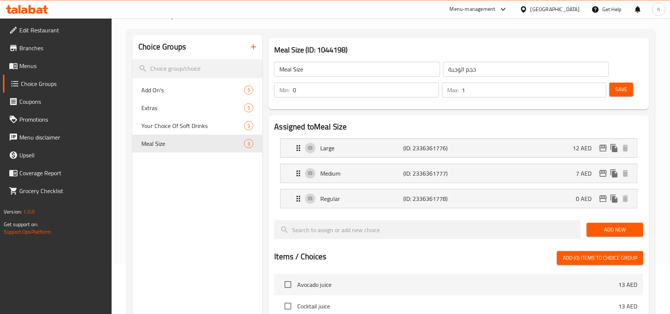  Describe the element at coordinates (63, 102) in the screenshot. I see `span: Coupons` at that location.